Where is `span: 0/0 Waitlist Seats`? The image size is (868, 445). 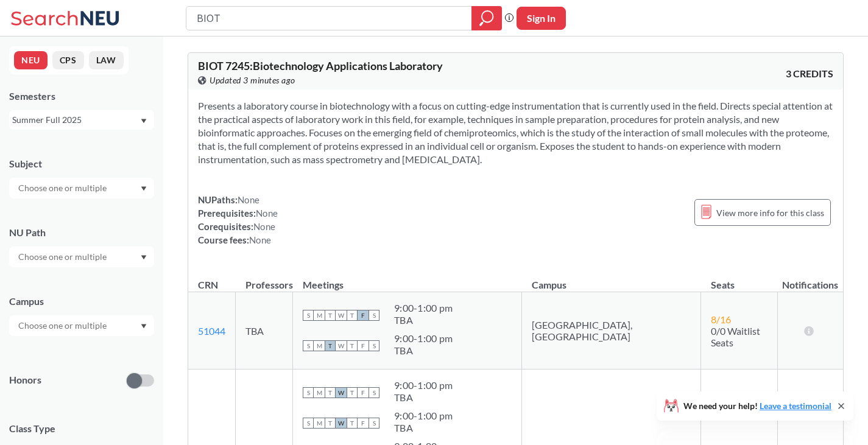
span: 0/0 Waitlist Seats is located at coordinates (735, 337).